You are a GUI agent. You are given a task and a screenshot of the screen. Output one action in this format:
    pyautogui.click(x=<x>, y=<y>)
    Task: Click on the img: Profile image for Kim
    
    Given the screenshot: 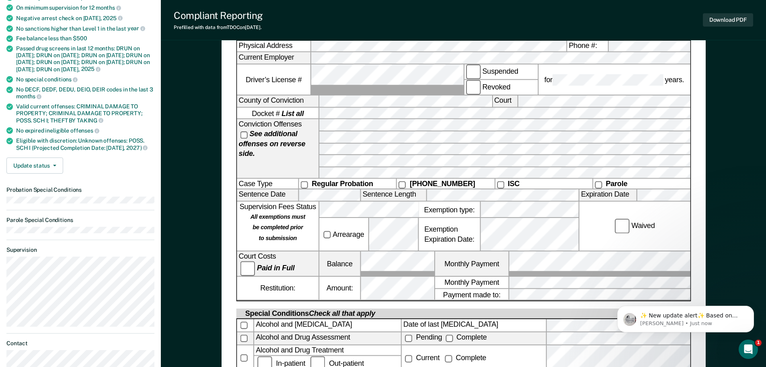 What is the action you would take?
    pyautogui.click(x=25, y=31)
    